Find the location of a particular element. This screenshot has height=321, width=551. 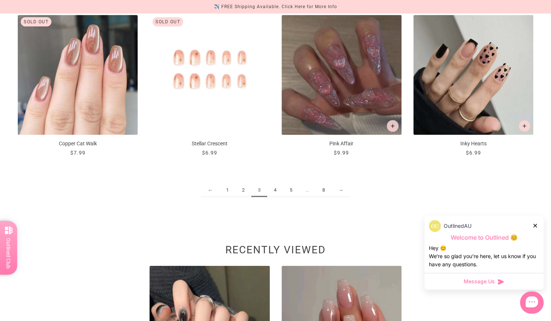

img: data:image/png;base64,iVBORw0KGgoAAAANSUhEUgAAACQAAAAkCAYAAADhAJiYAAACJklEQVR4AexUO28TQRice/mFQxI... is located at coordinates (435, 226).